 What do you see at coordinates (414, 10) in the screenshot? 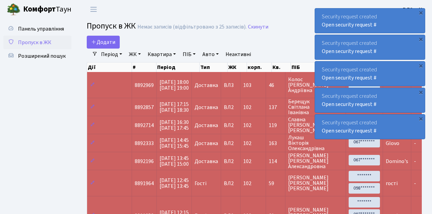
I see `a: ВЛ2 -. К.` at bounding box center [414, 10].